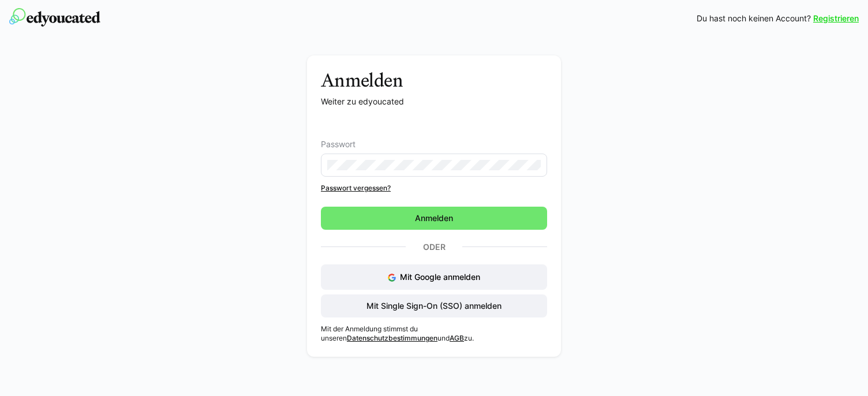 Image resolution: width=868 pixels, height=396 pixels. Describe the element at coordinates (434, 333) in the screenshot. I see `p: Mit der Anmeldung stimmst du unseren und zu.` at that location.